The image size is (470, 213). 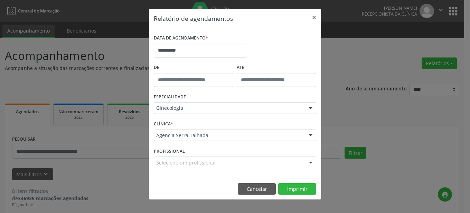 I want to click on label: PROFISSIONAL, so click(x=169, y=151).